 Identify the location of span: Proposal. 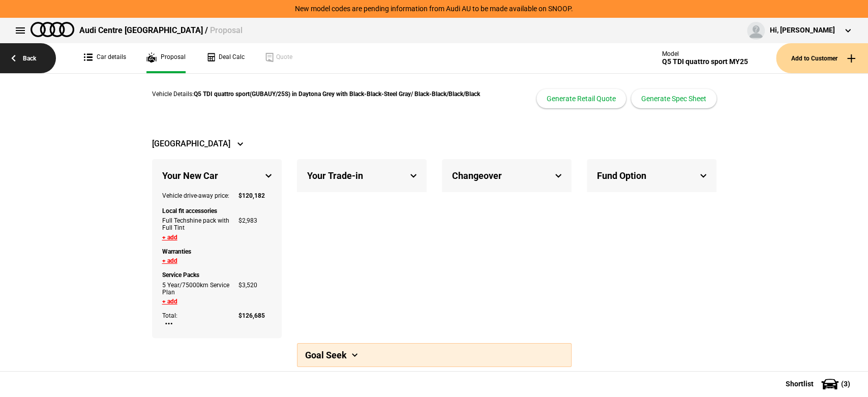
(226, 30).